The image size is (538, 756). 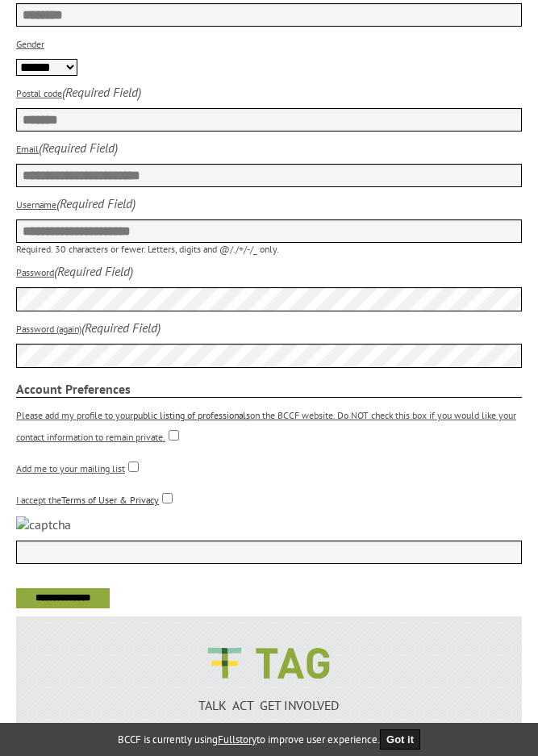 I want to click on label: Username, so click(x=37, y=204).